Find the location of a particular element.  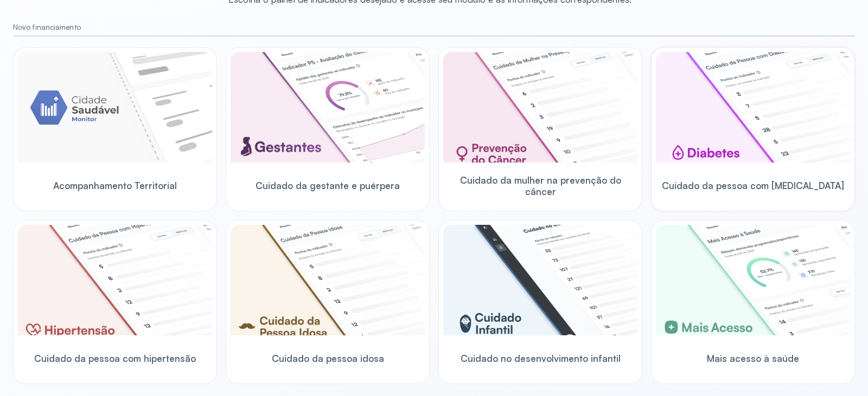

img: placeholder-module-ilustration.png is located at coordinates (115, 107).